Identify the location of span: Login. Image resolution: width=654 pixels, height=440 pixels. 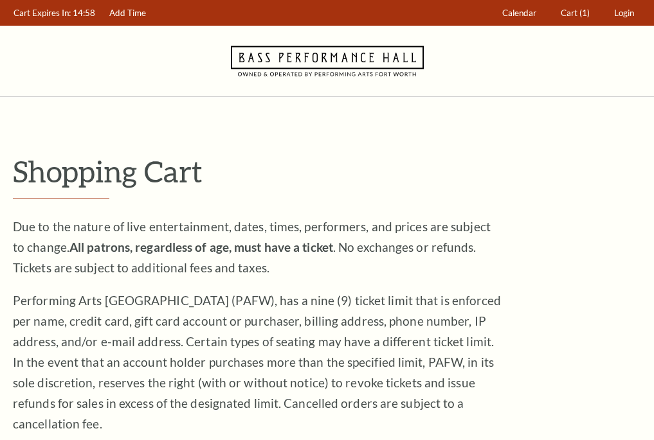
(624, 13).